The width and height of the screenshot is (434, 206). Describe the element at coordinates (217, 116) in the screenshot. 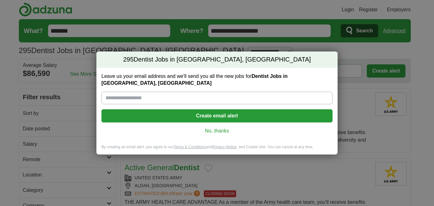

I see `button: Create email alert` at that location.